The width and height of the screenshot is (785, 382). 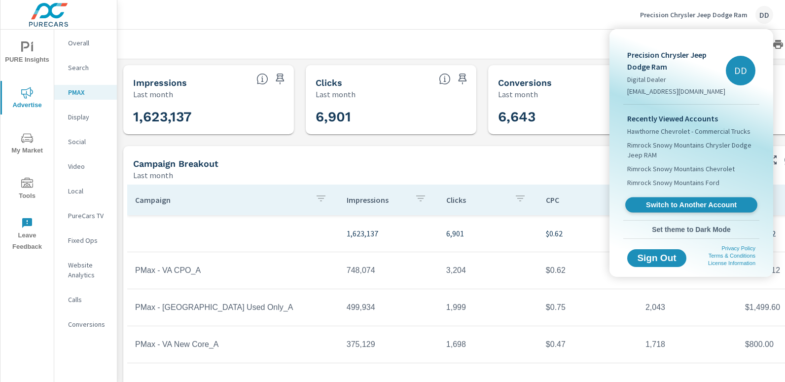 What do you see at coordinates (673, 182) in the screenshot?
I see `span: Rimrock Snowy Mountains Ford` at bounding box center [673, 182].